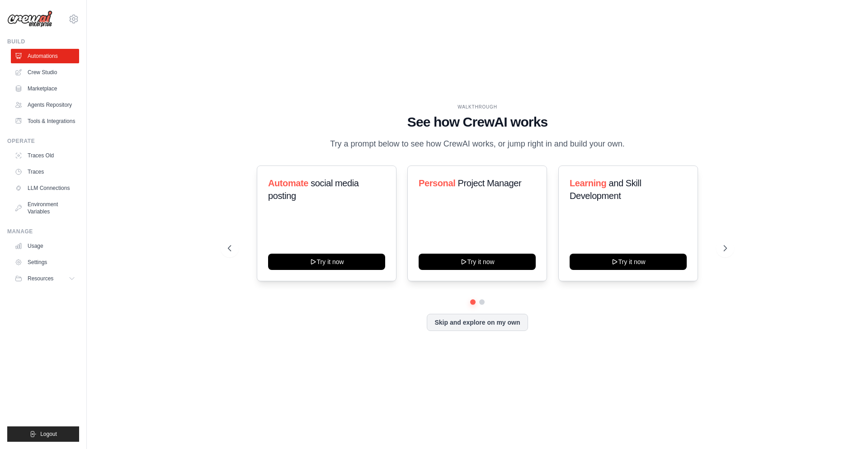 The width and height of the screenshot is (868, 449). I want to click on div: Sohbet Aracı, so click(845, 428).